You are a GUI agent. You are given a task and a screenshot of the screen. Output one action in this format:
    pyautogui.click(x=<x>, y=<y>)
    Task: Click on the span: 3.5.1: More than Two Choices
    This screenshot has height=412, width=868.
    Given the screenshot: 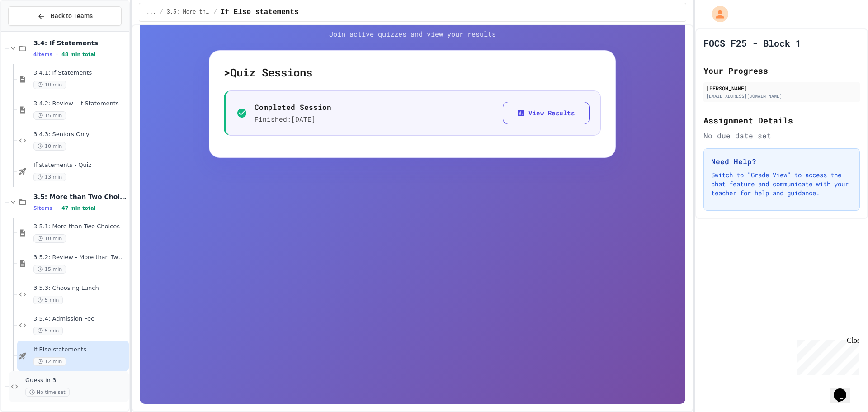 What is the action you would take?
    pyautogui.click(x=80, y=226)
    